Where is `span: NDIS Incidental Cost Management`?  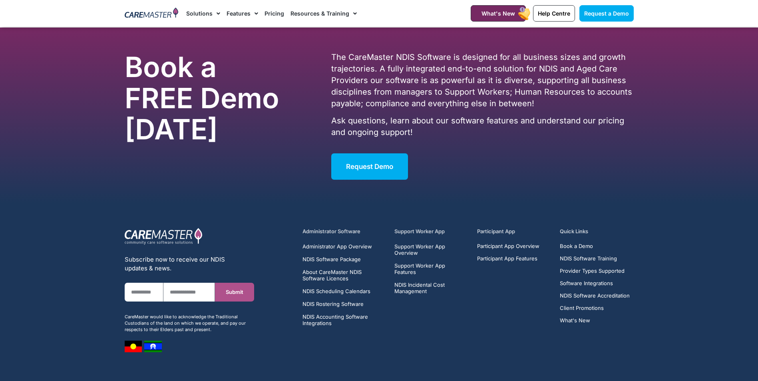
span: NDIS Incidental Cost Management is located at coordinates (431, 288).